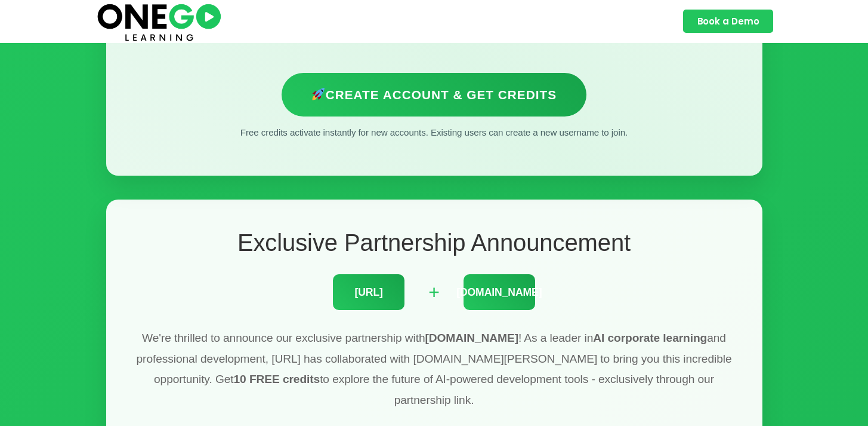  I want to click on span: Book a Demo, so click(729, 21).